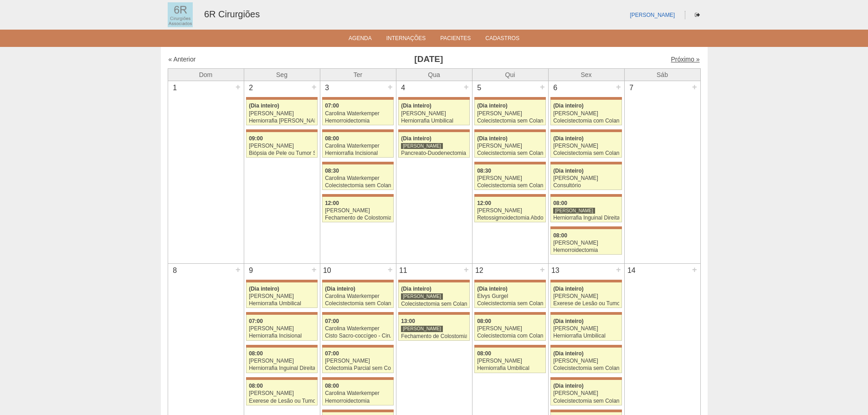 The width and height of the screenshot is (868, 415). I want to click on div: 8, so click(175, 271).